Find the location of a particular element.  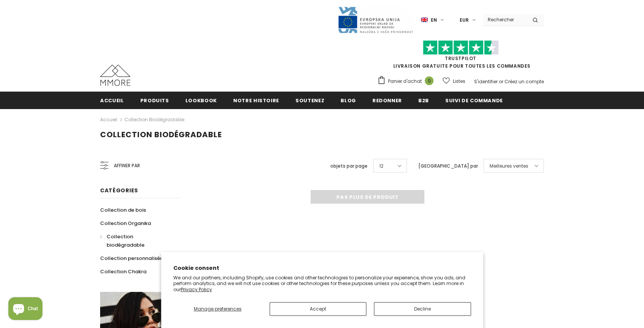

a: Collection Organika is located at coordinates (125, 223).